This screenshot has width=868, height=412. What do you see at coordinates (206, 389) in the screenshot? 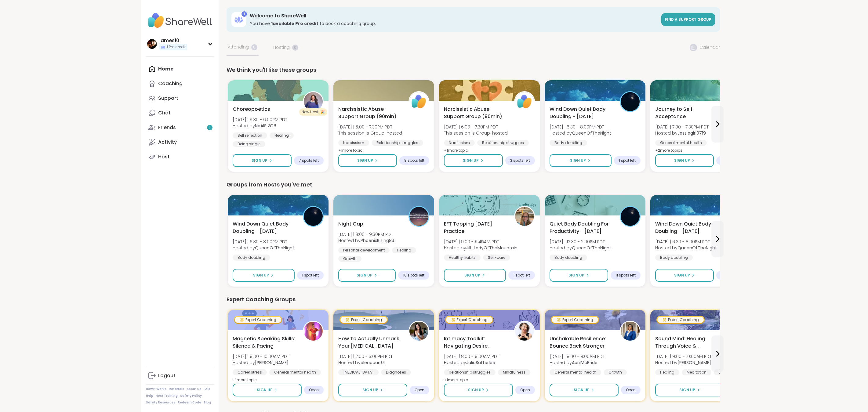
I see `a: FAQ` at bounding box center [206, 389].